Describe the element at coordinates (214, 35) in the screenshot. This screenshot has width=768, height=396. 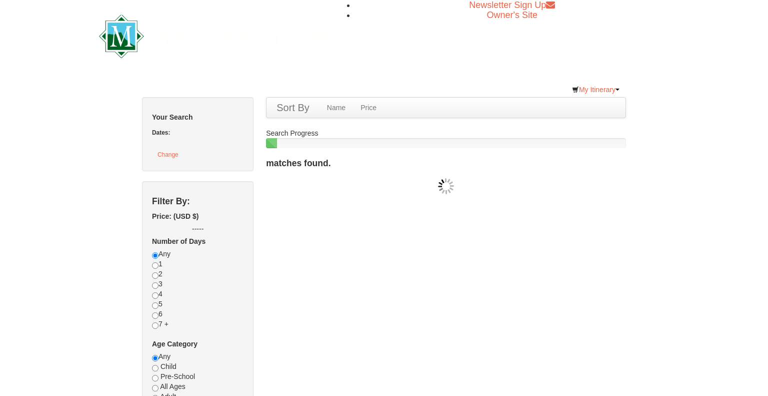
I see `a: Massanutten Resort` at that location.